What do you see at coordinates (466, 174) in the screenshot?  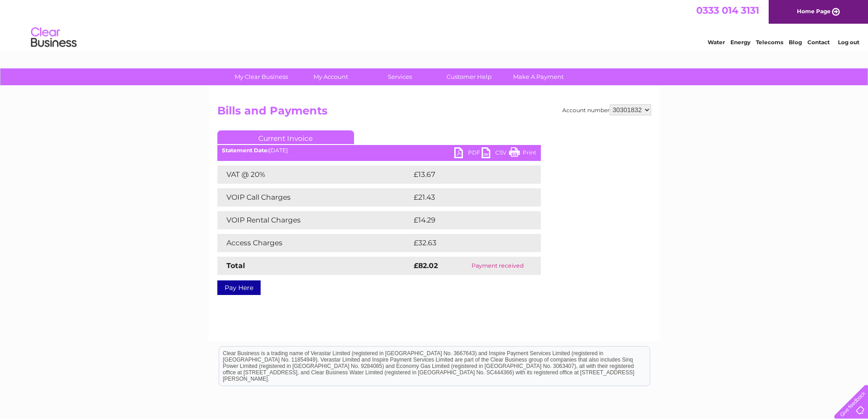 I see `td: £13.67` at bounding box center [466, 174].